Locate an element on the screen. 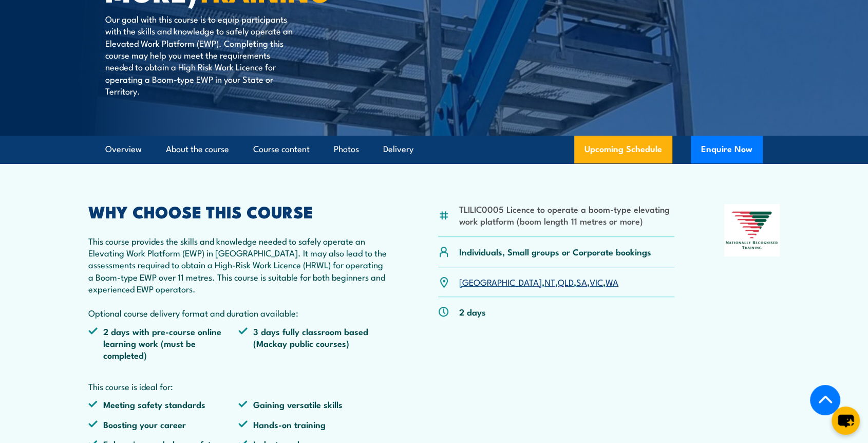 This screenshot has height=443, width=868. p: This course is ideal for: is located at coordinates (238, 386).